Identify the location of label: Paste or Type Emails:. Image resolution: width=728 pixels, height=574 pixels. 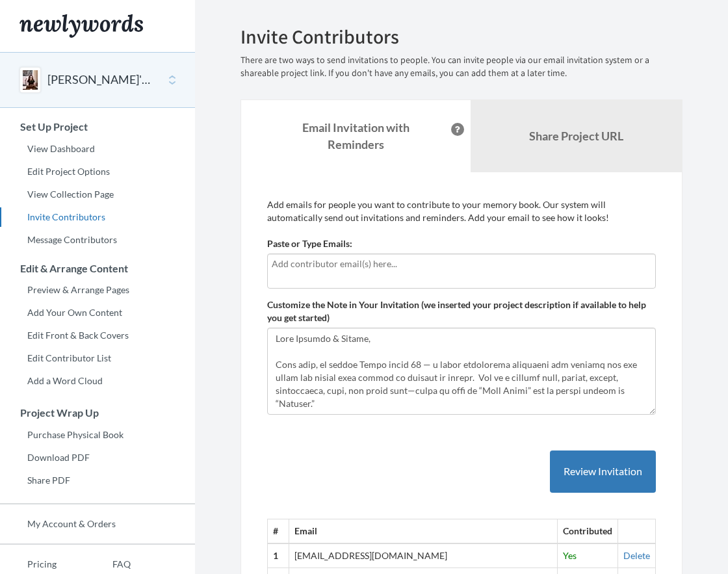
(309, 244).